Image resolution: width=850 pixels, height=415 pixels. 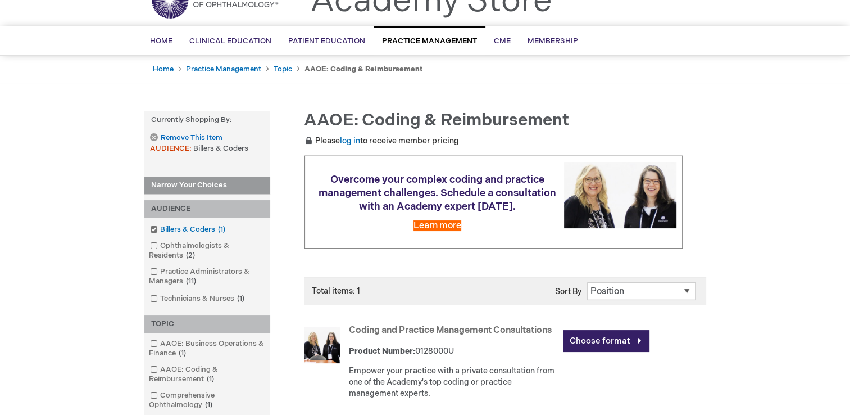 I want to click on a: Billers & Coders1, so click(x=188, y=229).